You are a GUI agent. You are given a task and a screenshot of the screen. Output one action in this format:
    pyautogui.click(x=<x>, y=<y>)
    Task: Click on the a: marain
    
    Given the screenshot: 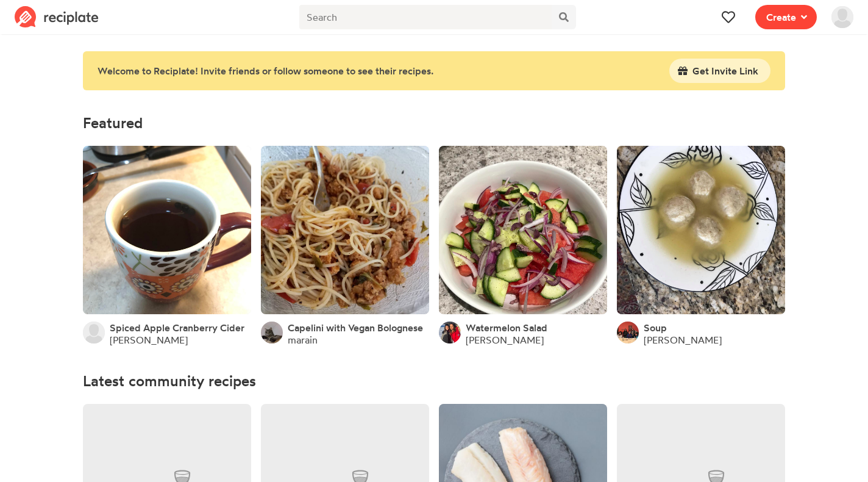 What is the action you would take?
    pyautogui.click(x=302, y=339)
    